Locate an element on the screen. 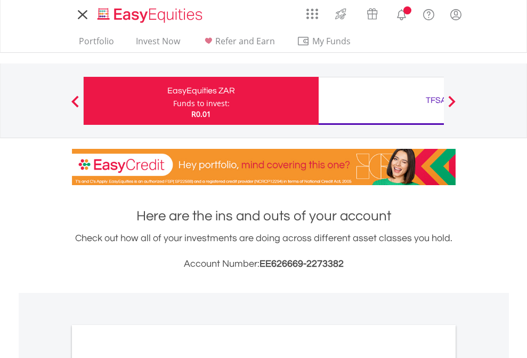 Image resolution: width=527 pixels, height=358 pixels. button: Previous is located at coordinates (75, 106).